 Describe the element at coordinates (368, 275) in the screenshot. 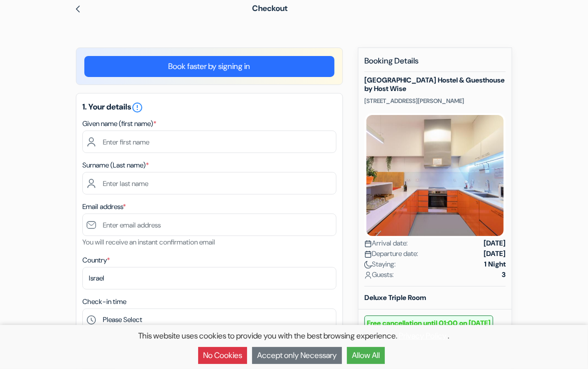

I see `img: user_icon.svg` at that location.